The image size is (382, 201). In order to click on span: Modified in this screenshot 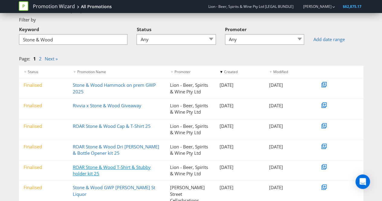, I will do `click(281, 72)`.